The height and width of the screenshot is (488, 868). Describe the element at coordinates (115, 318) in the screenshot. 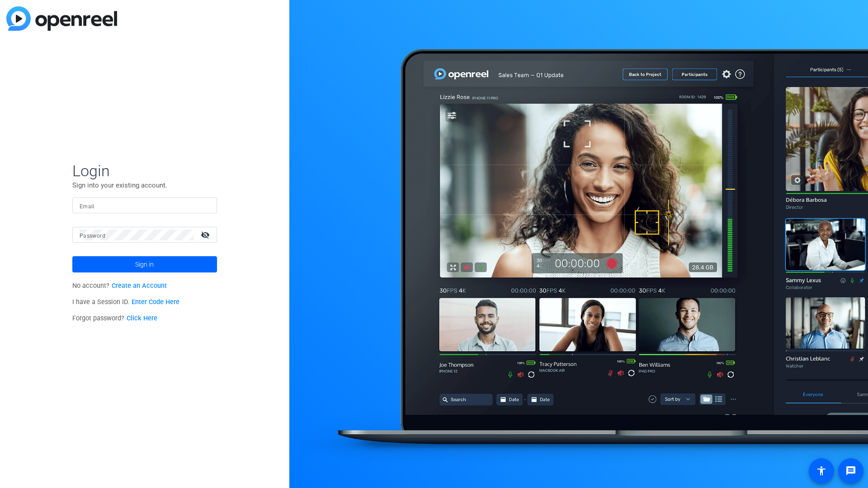

I see `span: Forgot password?` at that location.